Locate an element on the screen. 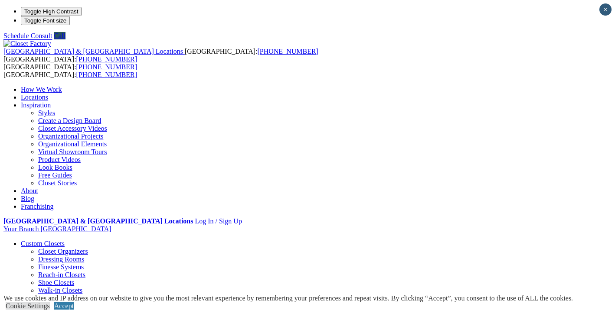 The image size is (615, 310). a: Schedule Consult is located at coordinates (28, 36).